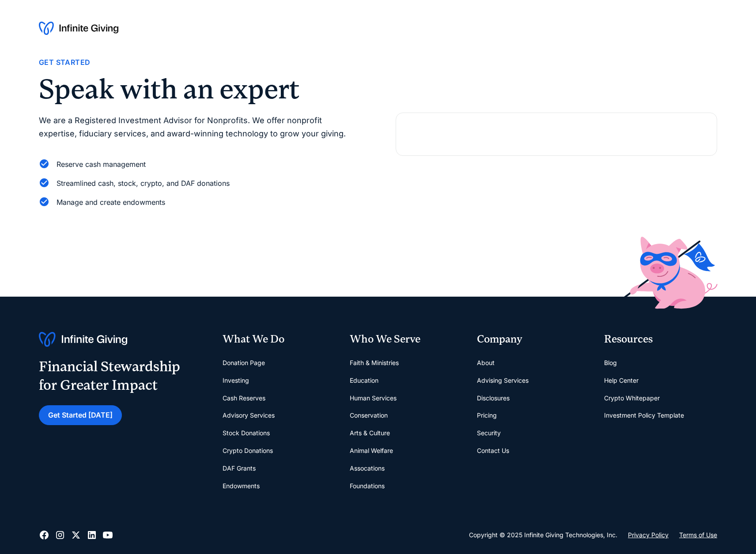  Describe the element at coordinates (487, 415) in the screenshot. I see `a: Pricing` at that location.